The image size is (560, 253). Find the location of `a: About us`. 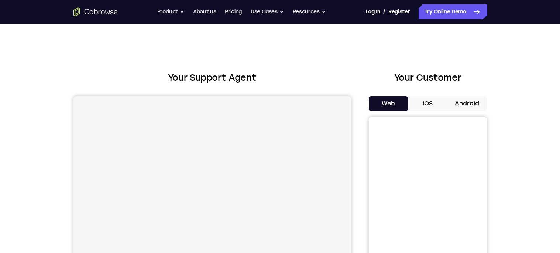

a: About us is located at coordinates (205, 12).